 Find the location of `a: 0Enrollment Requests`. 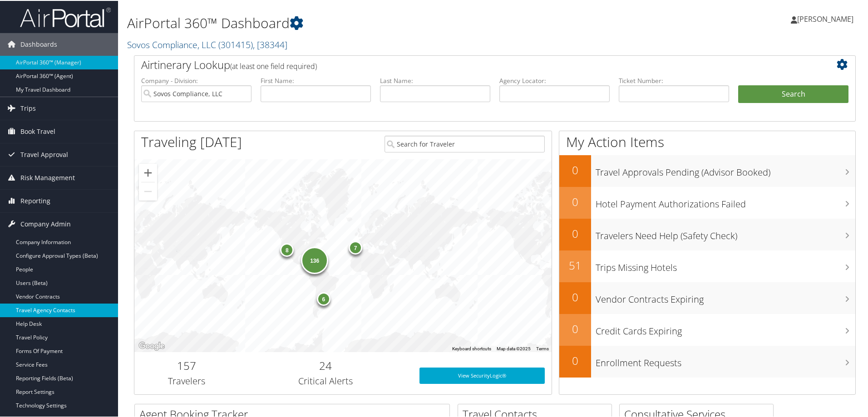

a: 0Enrollment Requests is located at coordinates (707, 361).